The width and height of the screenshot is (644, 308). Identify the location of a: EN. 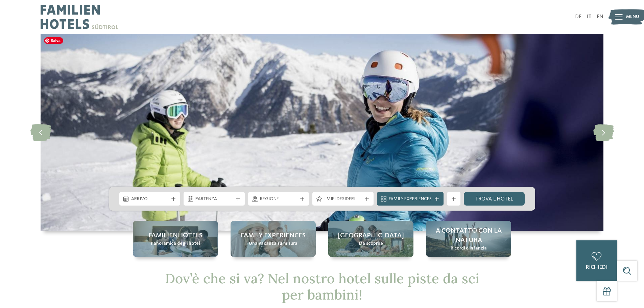
(601, 17).